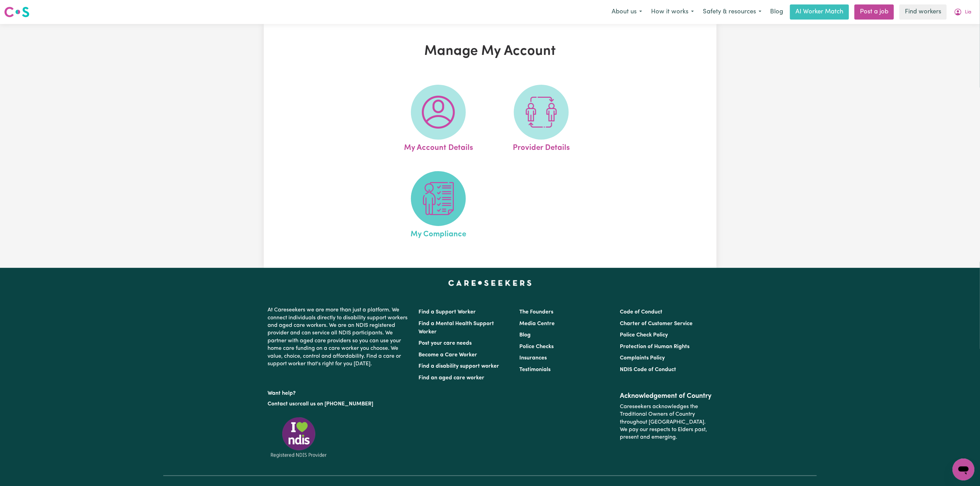 Image resolution: width=980 pixels, height=486 pixels. I want to click on button: Safety & resources, so click(732, 12).